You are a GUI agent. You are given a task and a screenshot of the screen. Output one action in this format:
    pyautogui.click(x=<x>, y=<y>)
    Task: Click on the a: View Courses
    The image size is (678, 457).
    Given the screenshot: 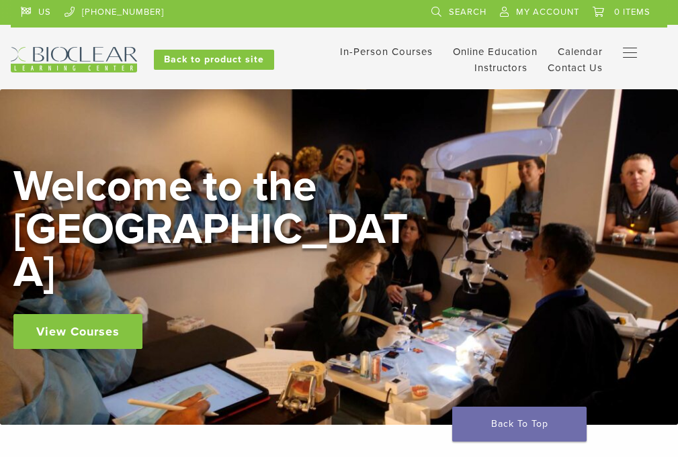 What is the action you would take?
    pyautogui.click(x=78, y=332)
    